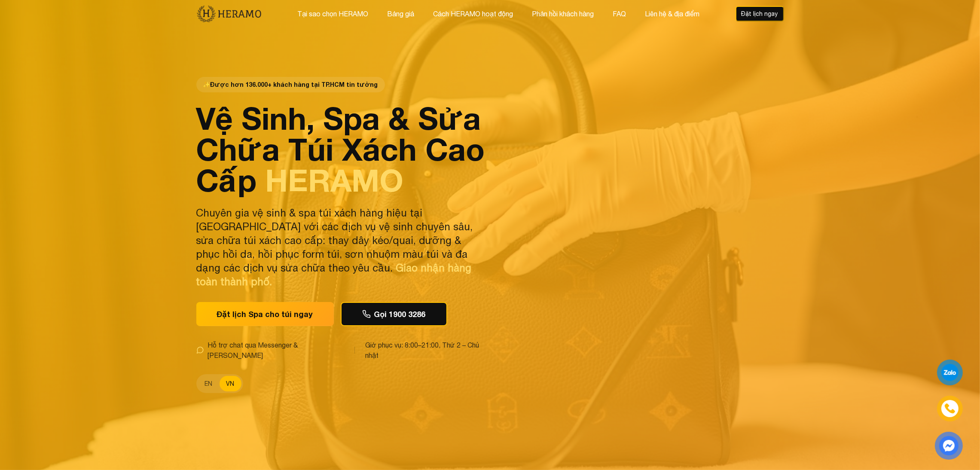 This screenshot has height=470, width=980. What do you see at coordinates (619, 14) in the screenshot?
I see `button: FAQ` at bounding box center [619, 14].